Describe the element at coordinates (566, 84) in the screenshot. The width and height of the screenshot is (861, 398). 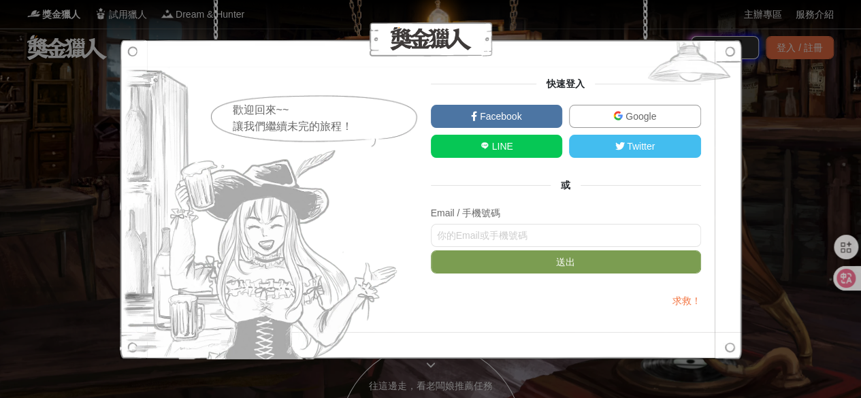
I see `span: 快速登入` at that location.